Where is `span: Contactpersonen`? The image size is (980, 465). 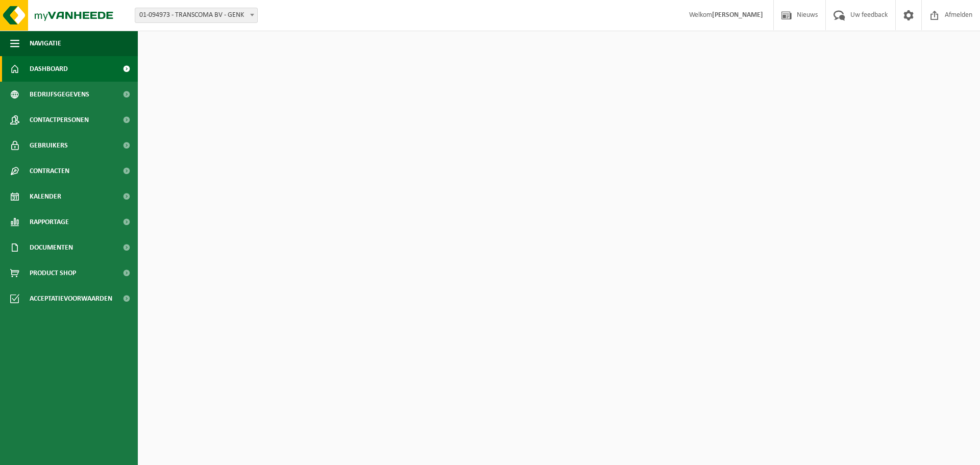 span: Contactpersonen is located at coordinates (59, 120).